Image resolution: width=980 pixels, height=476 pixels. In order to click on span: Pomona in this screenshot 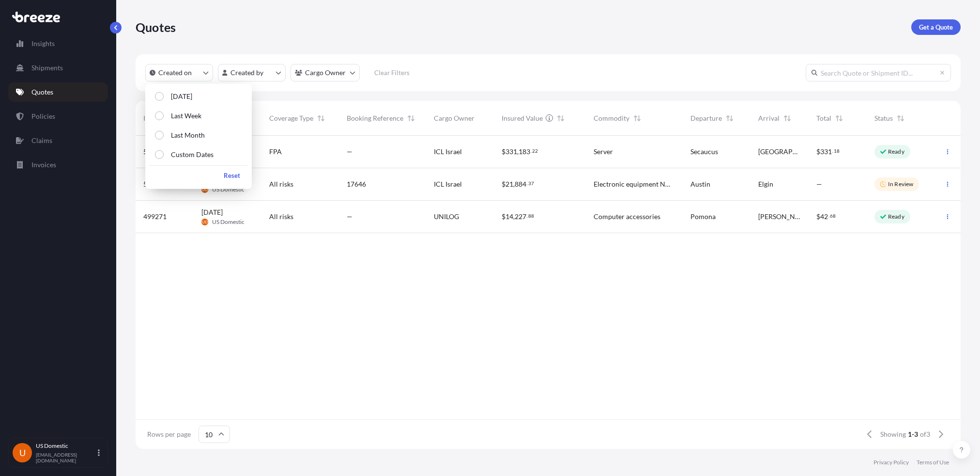, I will do `click(703, 216)`.